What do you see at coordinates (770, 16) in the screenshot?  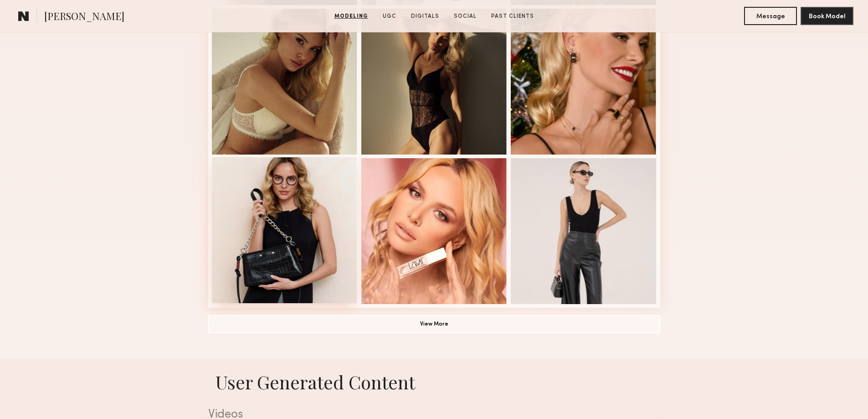 I see `button: Message` at bounding box center [770, 16].